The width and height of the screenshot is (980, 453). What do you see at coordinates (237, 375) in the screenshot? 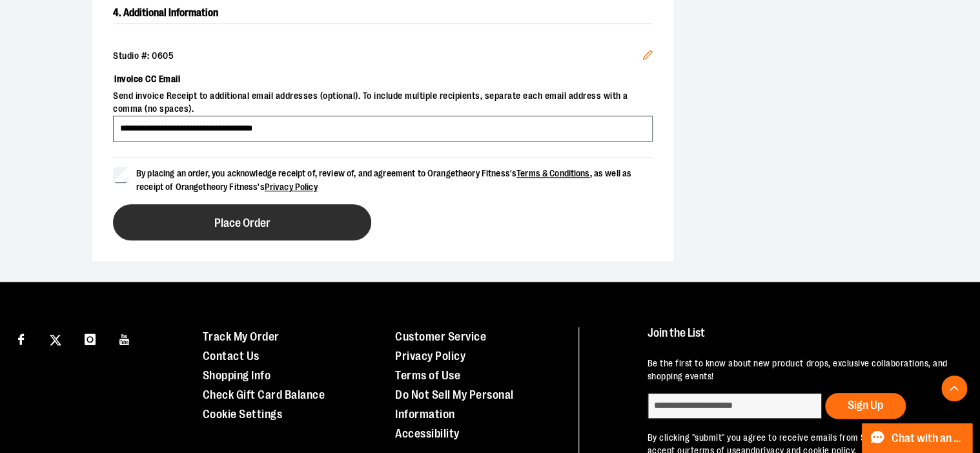
I see `a: Shopping Info` at bounding box center [237, 375].